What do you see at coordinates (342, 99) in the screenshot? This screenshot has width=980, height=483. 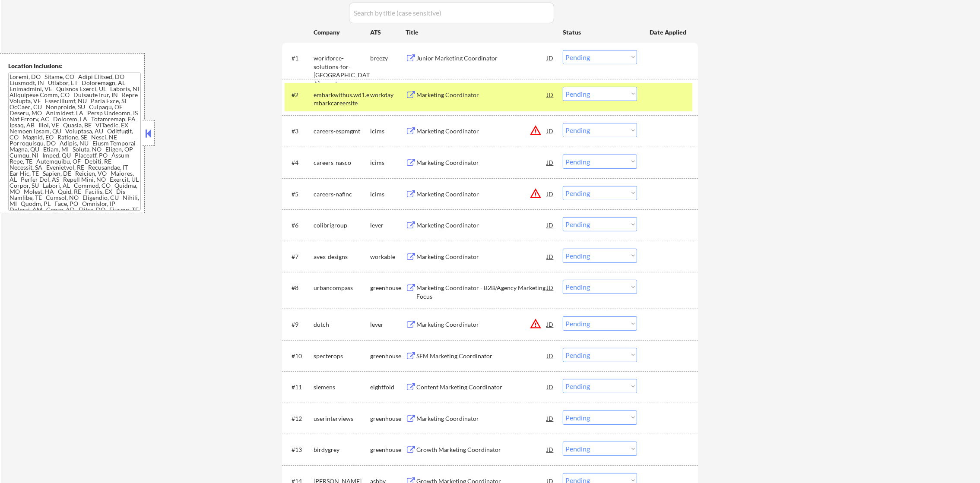 I see `div: embarkwithus.wd1.embarkcareersite` at bounding box center [342, 99].